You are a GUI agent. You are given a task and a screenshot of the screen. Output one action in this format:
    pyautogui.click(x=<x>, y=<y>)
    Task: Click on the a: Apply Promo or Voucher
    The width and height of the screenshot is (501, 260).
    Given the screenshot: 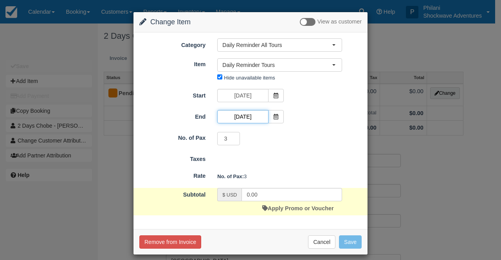 What is the action you would take?
    pyautogui.click(x=298, y=208)
    